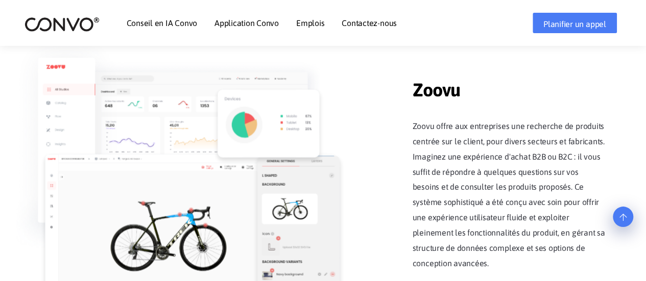 The image size is (646, 281). I want to click on a: Application Convo, so click(247, 23).